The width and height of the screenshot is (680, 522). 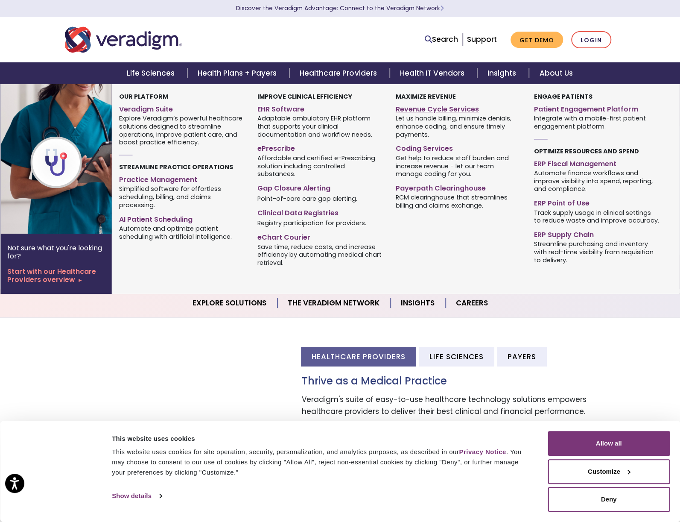 What do you see at coordinates (563, 96) in the screenshot?
I see `strong: Engage Patients` at bounding box center [563, 96].